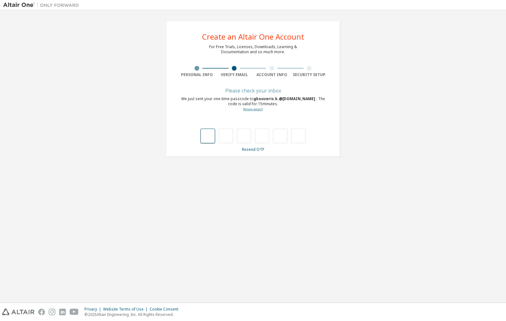 The image size is (506, 321). Describe the element at coordinates (272, 75) in the screenshot. I see `div: Account Info` at that location.